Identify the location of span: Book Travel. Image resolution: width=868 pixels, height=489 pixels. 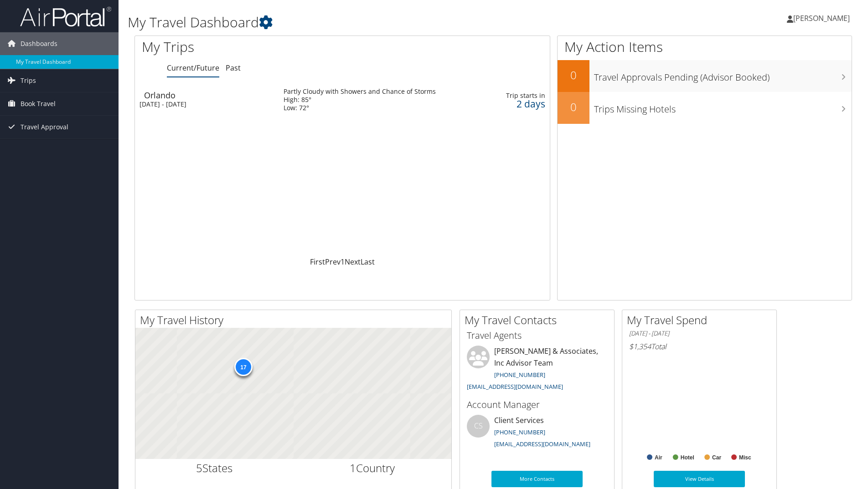
(38, 104).